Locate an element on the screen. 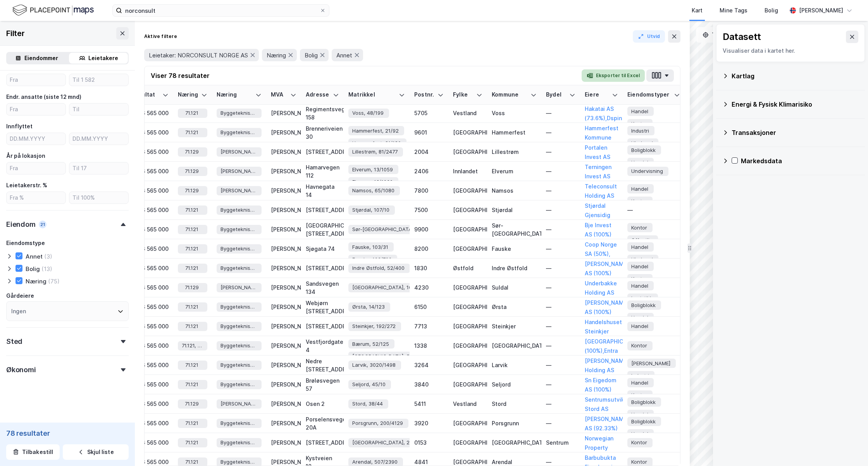  div: (3) is located at coordinates (48, 256).